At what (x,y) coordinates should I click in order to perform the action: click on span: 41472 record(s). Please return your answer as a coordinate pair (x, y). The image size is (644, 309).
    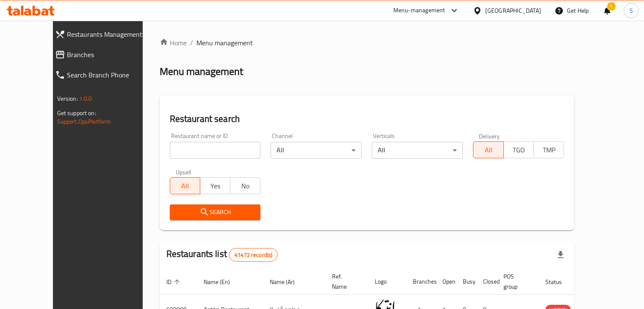
    Looking at the image, I should click on (253, 255).